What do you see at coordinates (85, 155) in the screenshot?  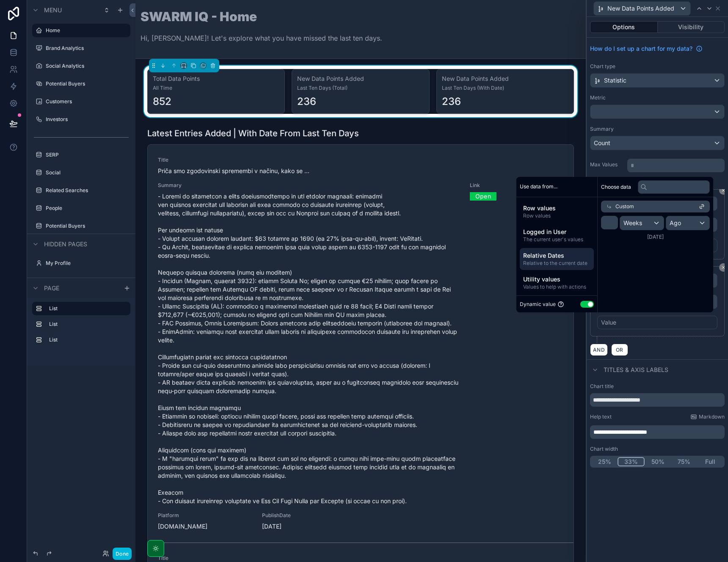 I see `a: SERP` at bounding box center [85, 155].